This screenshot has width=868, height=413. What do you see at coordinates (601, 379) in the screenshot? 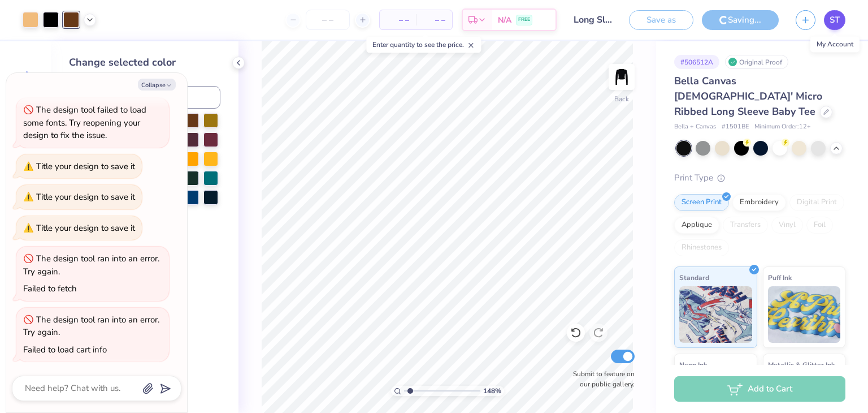
I see `label: Submit to feature on our public gallery.` at bounding box center [601, 379].